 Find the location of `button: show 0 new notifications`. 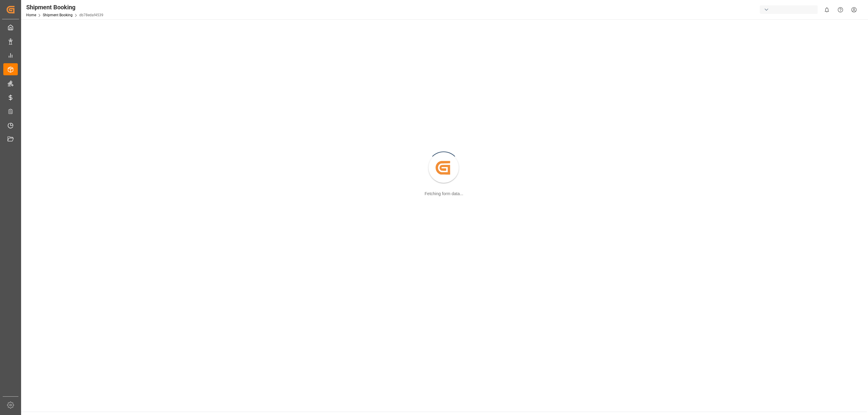

button: show 0 new notifications is located at coordinates (827, 10).